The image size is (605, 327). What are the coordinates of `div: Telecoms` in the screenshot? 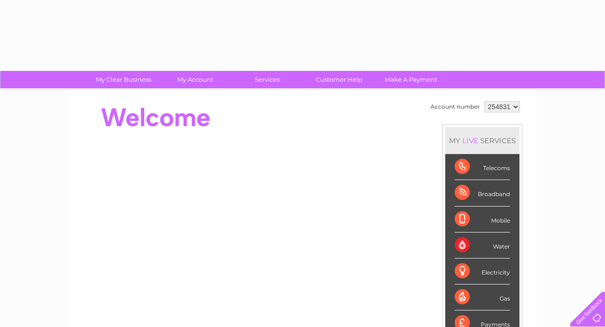 It's located at (482, 167).